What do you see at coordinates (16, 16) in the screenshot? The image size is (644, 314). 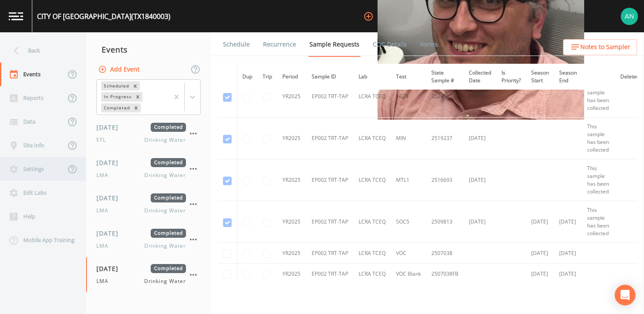 I see `img: logo` at bounding box center [16, 16].